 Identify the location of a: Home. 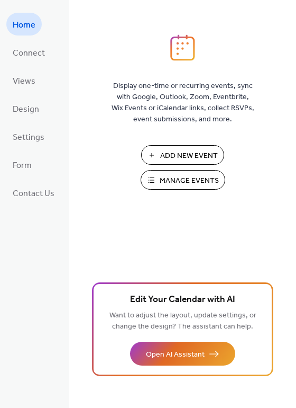
(24, 24).